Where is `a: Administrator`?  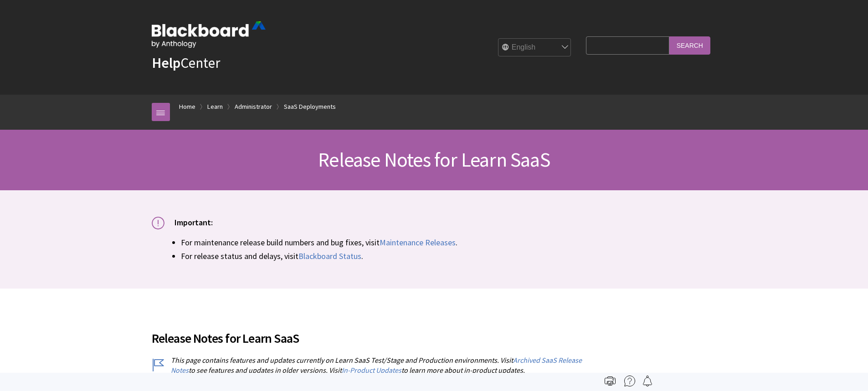
a: Administrator is located at coordinates (253, 107).